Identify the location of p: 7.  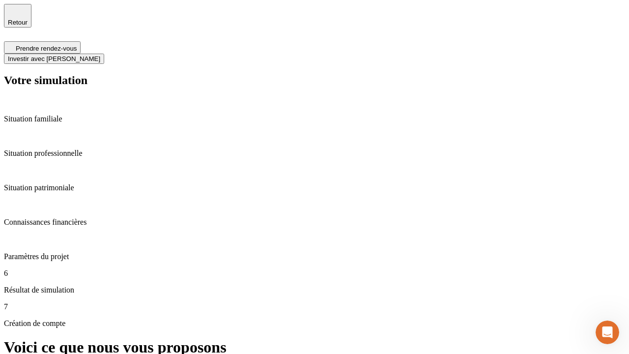
(315, 307).